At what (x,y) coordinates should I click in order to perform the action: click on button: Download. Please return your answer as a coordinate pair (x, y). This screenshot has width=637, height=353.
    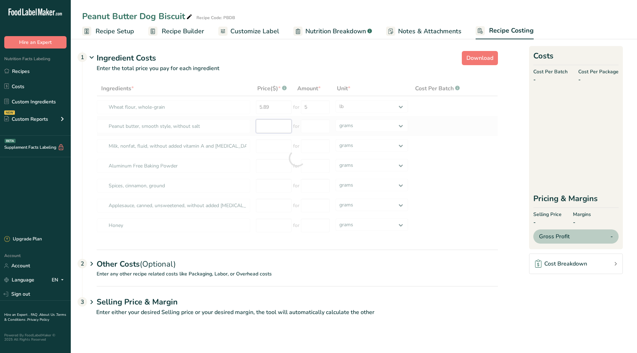
    Looking at the image, I should click on (480, 58).